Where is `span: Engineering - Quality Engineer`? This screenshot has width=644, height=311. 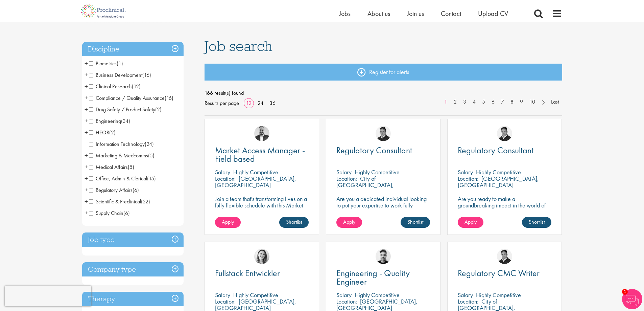 span: Engineering - Quality Engineer is located at coordinates (373, 277).